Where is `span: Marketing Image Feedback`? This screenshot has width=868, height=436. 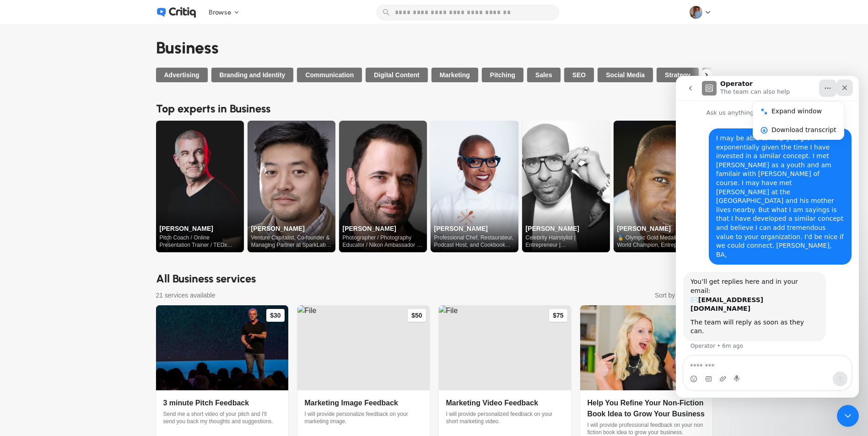 span: Marketing Image Feedback is located at coordinates (351, 403).